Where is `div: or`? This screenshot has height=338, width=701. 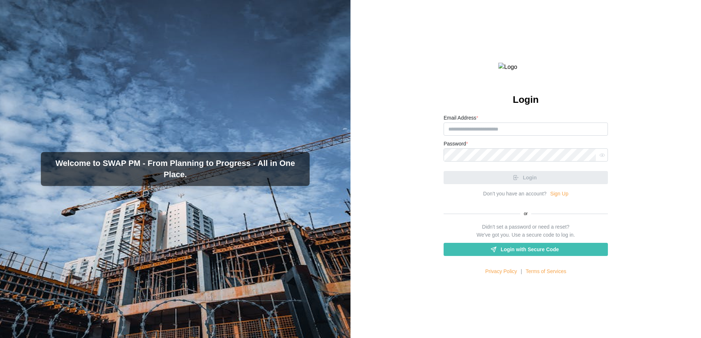 div: or is located at coordinates (526, 214).